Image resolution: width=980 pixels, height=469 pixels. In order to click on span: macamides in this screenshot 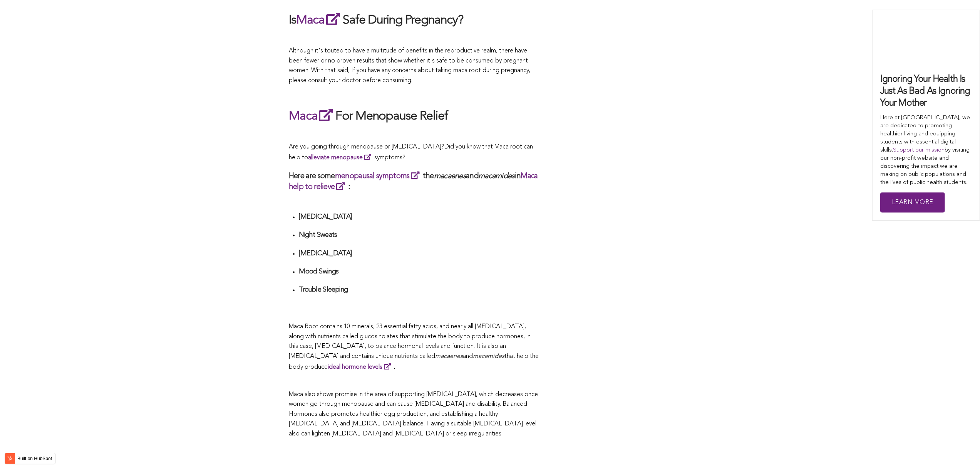, I will do `click(489, 356)`.